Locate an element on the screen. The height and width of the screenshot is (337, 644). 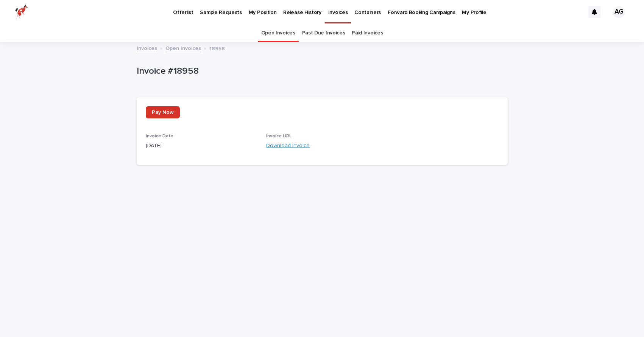
a: Pay Now is located at coordinates (163, 113).